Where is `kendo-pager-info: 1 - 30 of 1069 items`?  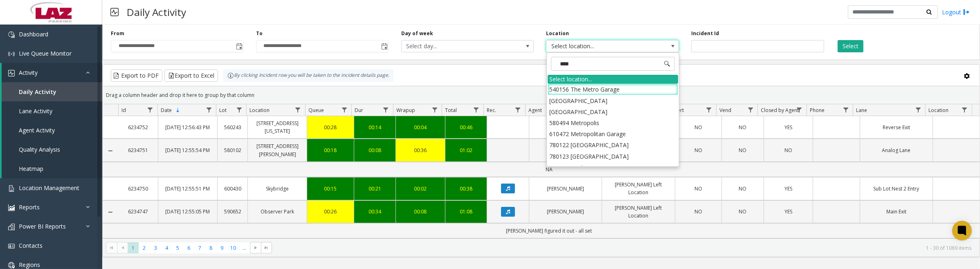
kendo-pager-info: 1 - 30 of 1069 items is located at coordinates (624, 248).